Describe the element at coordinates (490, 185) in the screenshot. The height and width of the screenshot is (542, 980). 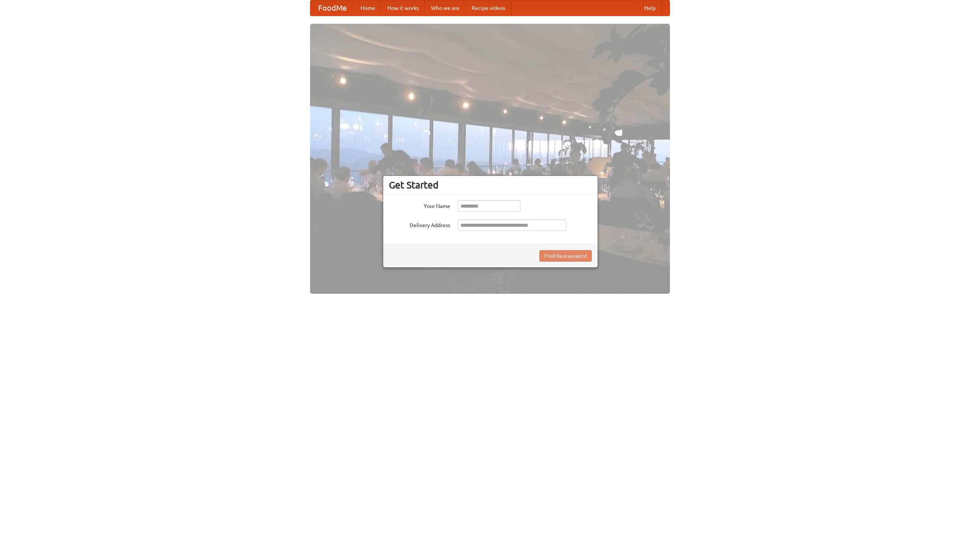
I see `h3: Get Started` at that location.